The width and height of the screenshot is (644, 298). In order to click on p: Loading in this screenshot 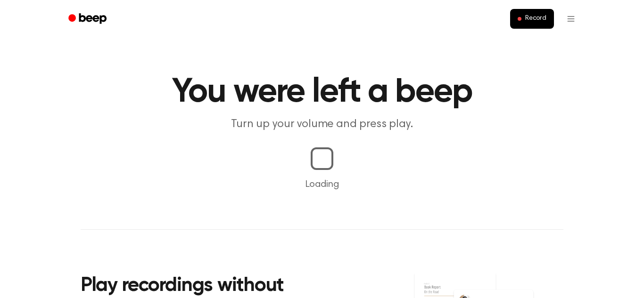, I will do `click(322, 185)`.